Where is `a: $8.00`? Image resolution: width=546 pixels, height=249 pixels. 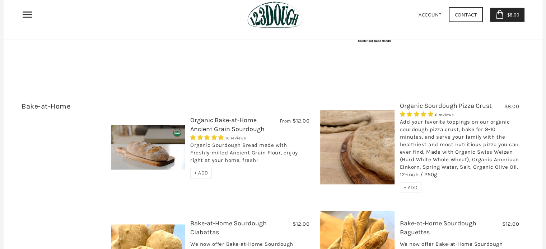
a: $8.00 is located at coordinates (507, 15).